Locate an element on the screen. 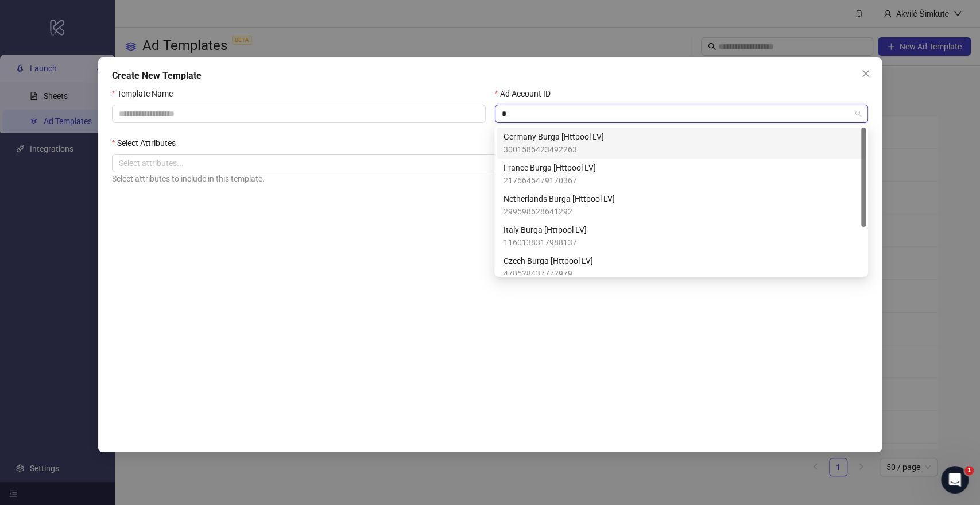  div: Italy Burga [Httpool LV] is located at coordinates (681, 236).